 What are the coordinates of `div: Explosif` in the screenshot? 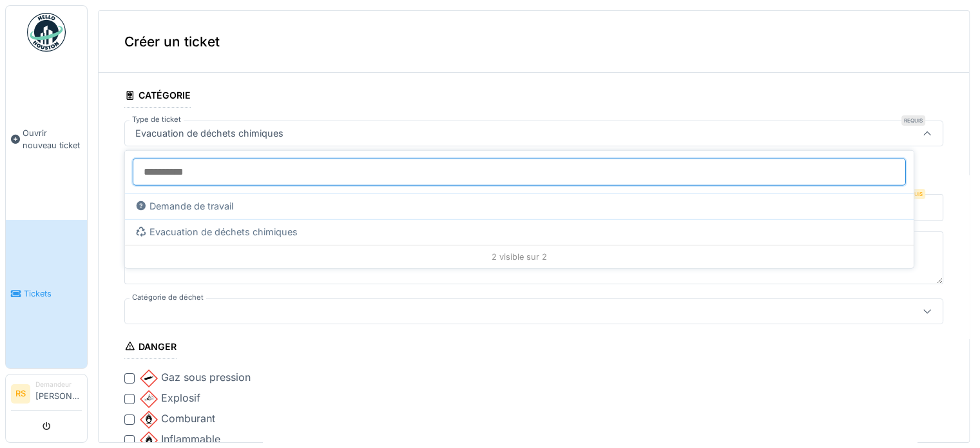 It's located at (170, 399).